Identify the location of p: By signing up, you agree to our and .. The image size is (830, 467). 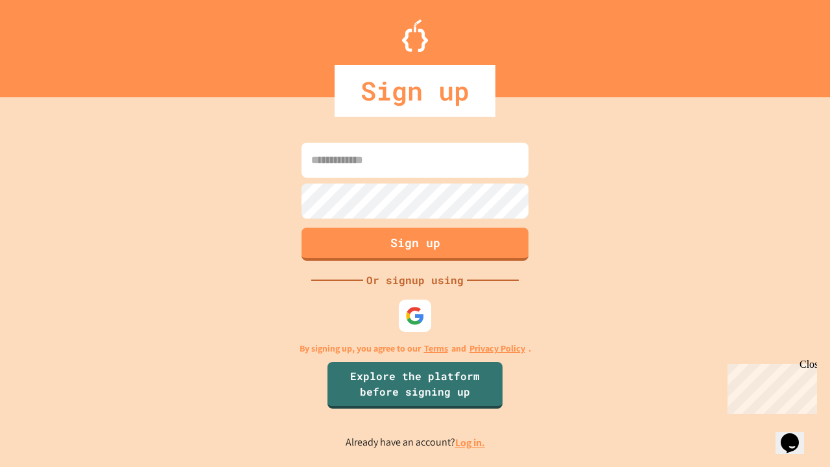
(415, 348).